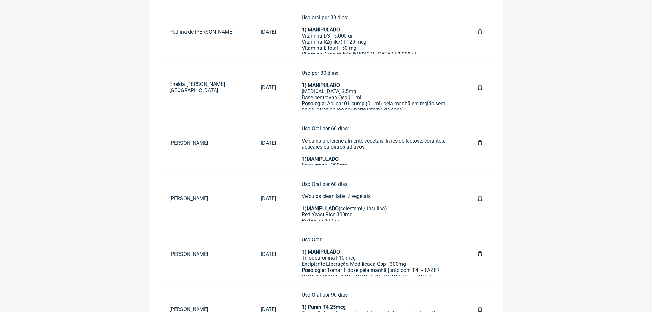 The height and width of the screenshot is (312, 652). What do you see at coordinates (322, 252) in the screenshot?
I see `strong: ) MANIPULADO` at bounding box center [322, 252].